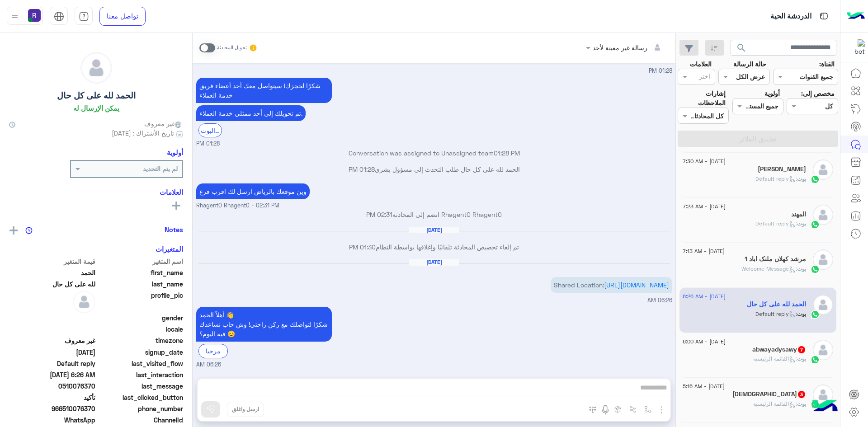 This screenshot has height=427, width=868. Describe the element at coordinates (13, 230) in the screenshot. I see `img: add` at that location.